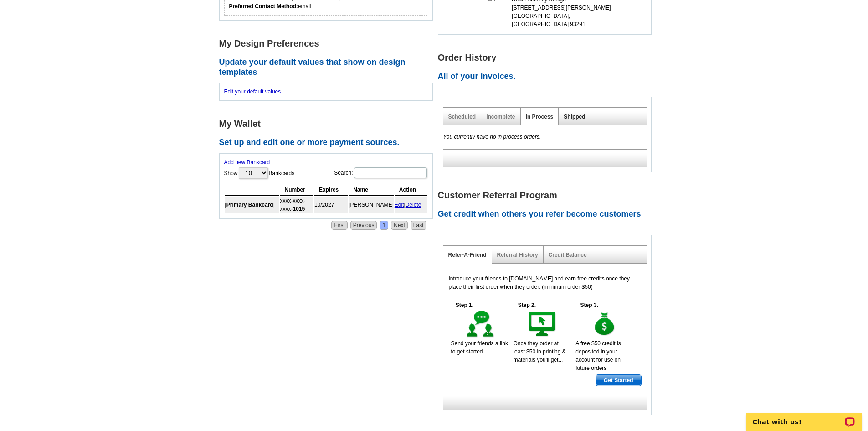 This screenshot has height=431, width=868. I want to click on img: step-3.gif, so click(605, 324).